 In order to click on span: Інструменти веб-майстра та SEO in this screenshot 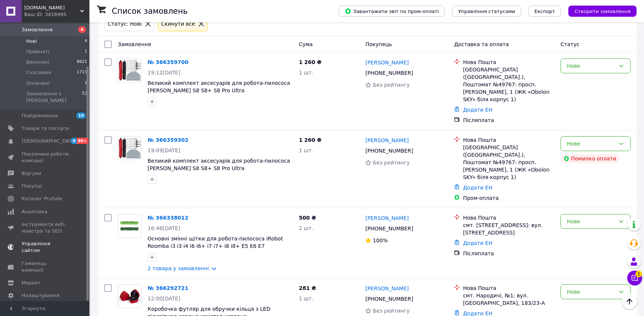, I will do `click(45, 228)`.